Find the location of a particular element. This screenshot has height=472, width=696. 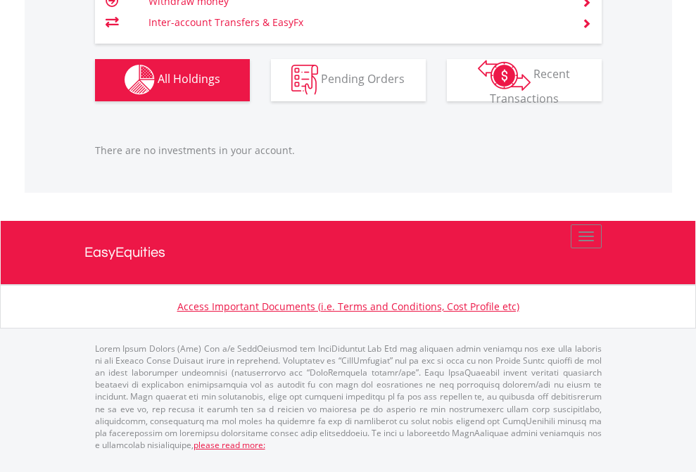

p: There are no investments in your account. is located at coordinates (349, 151).